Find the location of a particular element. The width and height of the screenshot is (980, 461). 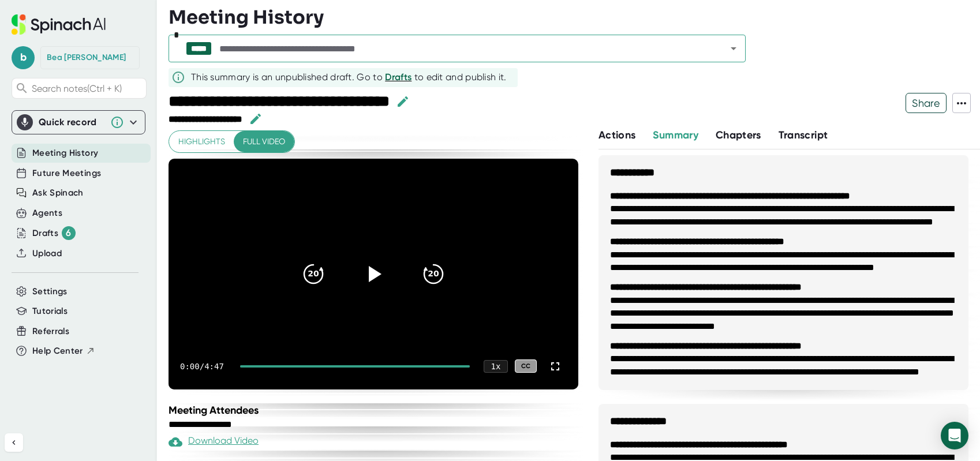

div: Bea van den Heuvel is located at coordinates (86, 58).